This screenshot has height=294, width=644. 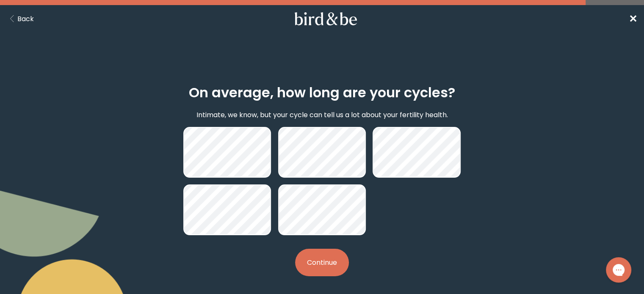 What do you see at coordinates (322, 262) in the screenshot?
I see `button: Continue` at bounding box center [322, 262].